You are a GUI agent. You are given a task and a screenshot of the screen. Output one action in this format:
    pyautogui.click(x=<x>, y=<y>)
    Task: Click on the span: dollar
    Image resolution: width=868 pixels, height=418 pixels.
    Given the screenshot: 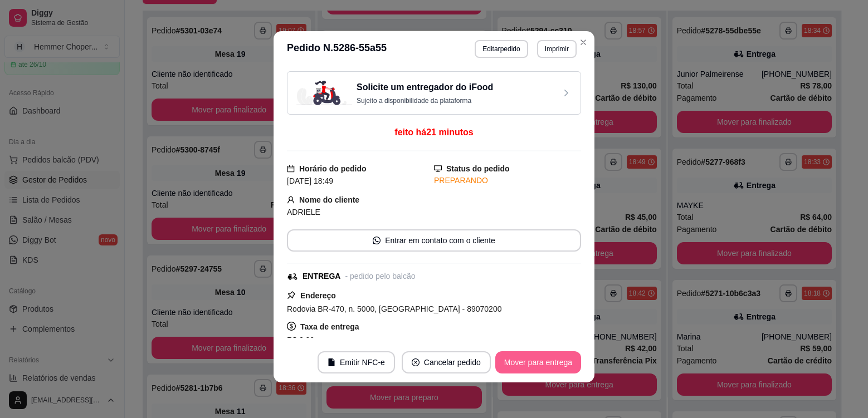 What is the action you would take?
    pyautogui.click(x=291, y=326)
    